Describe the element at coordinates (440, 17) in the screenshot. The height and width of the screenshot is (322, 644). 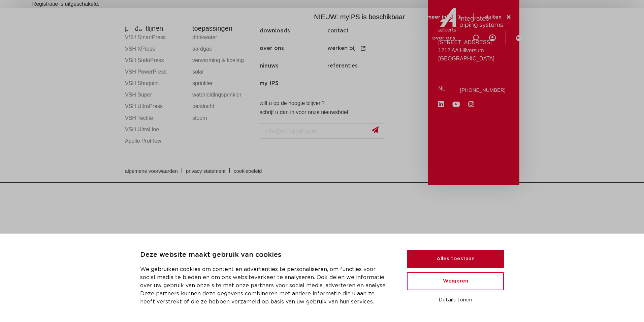
I see `span: meer info` at that location.